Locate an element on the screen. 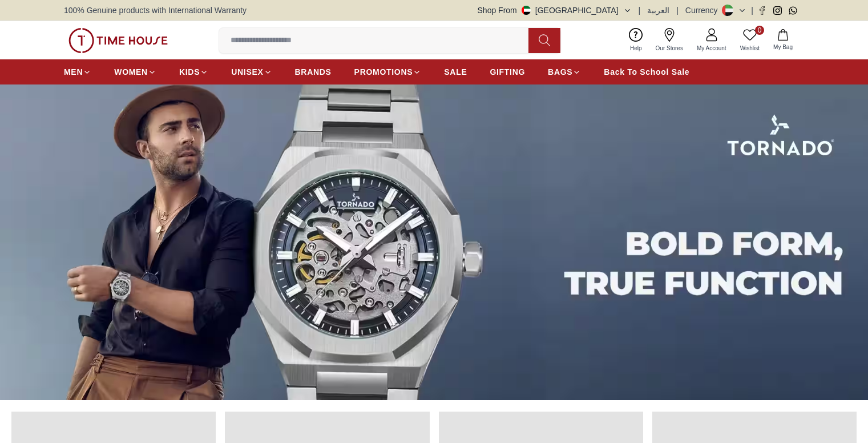  span: Help is located at coordinates (636, 48).